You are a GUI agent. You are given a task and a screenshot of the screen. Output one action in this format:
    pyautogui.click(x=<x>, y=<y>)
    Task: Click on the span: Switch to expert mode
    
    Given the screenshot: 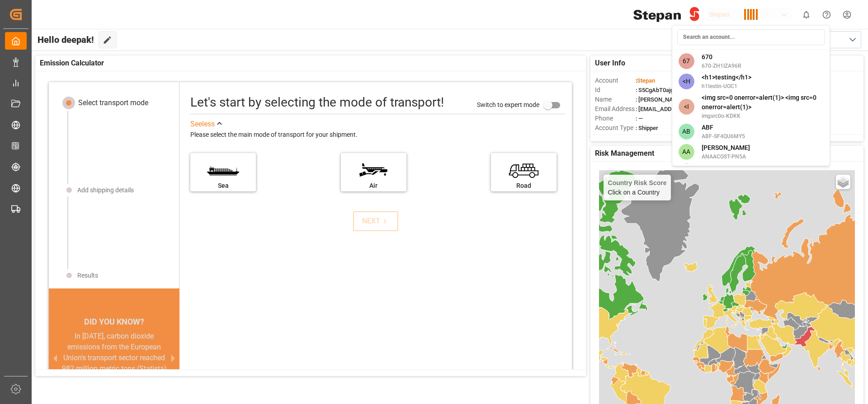 What is the action you would take?
    pyautogui.click(x=509, y=104)
    